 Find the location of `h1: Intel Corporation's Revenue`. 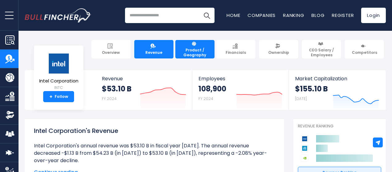

h1: Intel Corporation's Revenue is located at coordinates (154, 131).